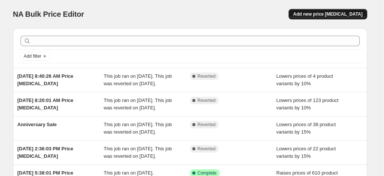 Image resolution: width=384 pixels, height=176 pixels. I want to click on button: Add filter, so click(35, 56).